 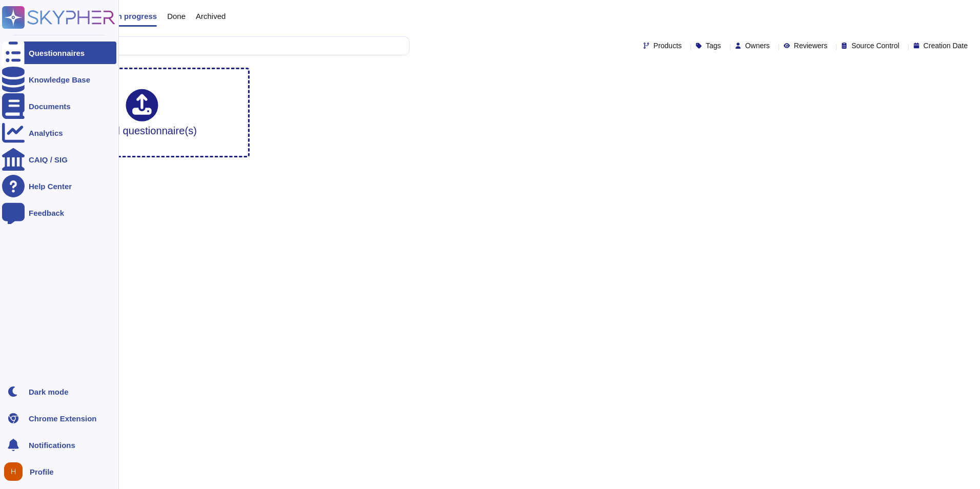 I want to click on div: Upload questionnaire(s), so click(x=142, y=113).